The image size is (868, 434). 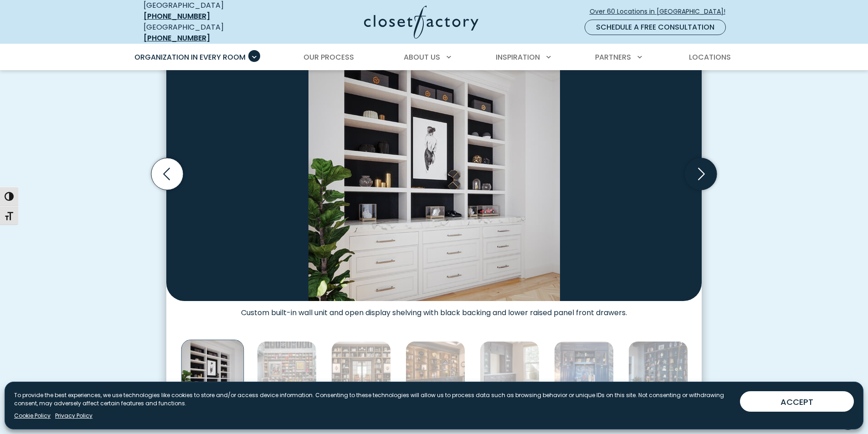 What do you see at coordinates (518, 57) in the screenshot?
I see `span: Inspiration` at bounding box center [518, 57].